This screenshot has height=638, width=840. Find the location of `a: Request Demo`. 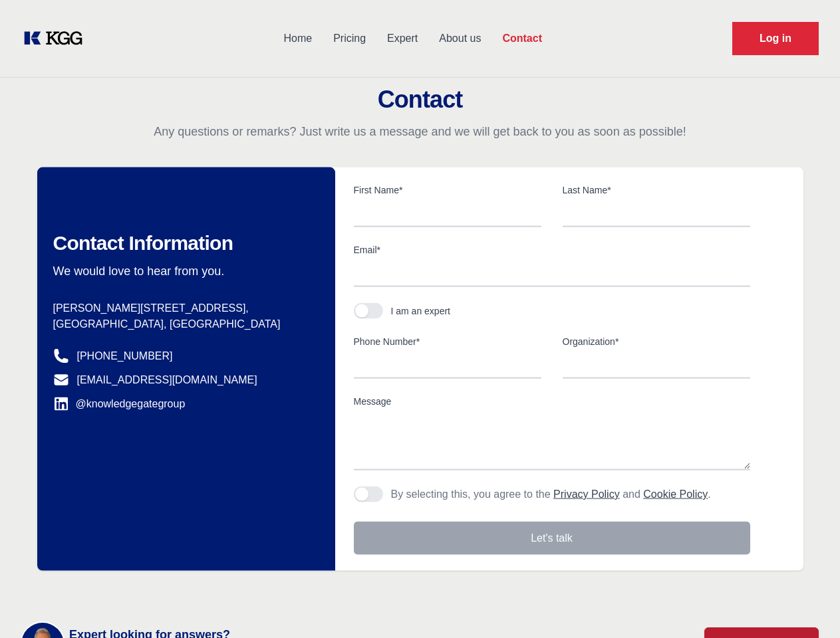

a: Request Demo is located at coordinates (776, 39).